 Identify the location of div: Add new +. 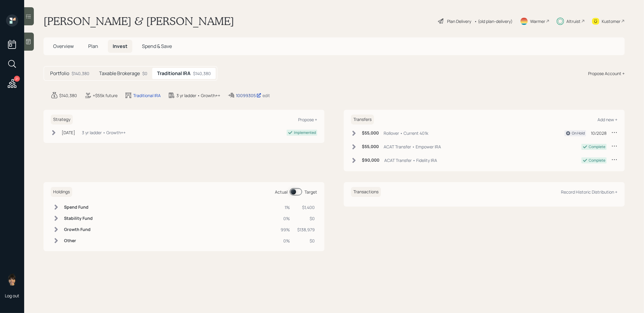
(608, 120).